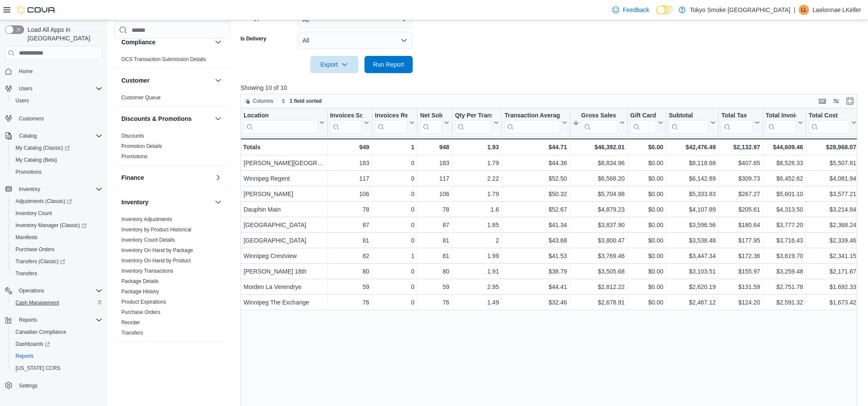 Image resolution: width=868 pixels, height=406 pixels. Describe the element at coordinates (157, 230) in the screenshot. I see `a: Inventory by Product Historical` at that location.